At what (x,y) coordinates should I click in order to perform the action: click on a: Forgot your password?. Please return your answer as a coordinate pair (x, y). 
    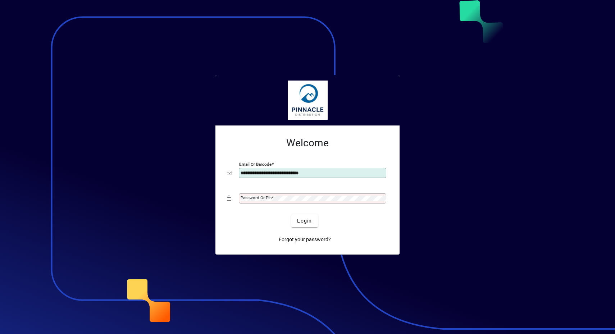
    Looking at the image, I should click on (305, 240).